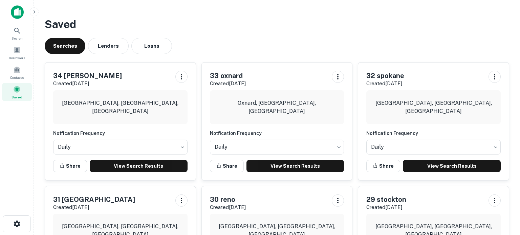  What do you see at coordinates (386, 200) in the screenshot?
I see `h5: 29 stockton` at bounding box center [386, 200].